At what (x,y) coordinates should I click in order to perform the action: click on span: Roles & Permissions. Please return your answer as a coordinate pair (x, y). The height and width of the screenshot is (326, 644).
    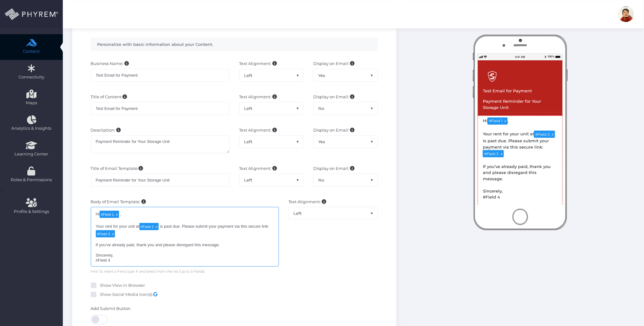
    Looking at the image, I should click on (31, 180).